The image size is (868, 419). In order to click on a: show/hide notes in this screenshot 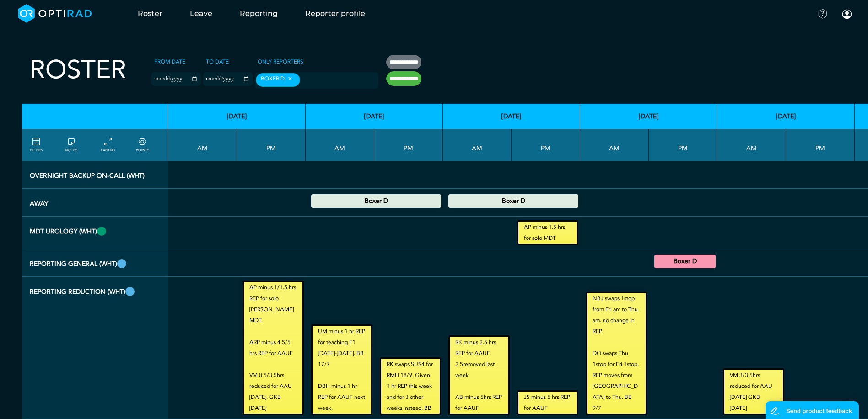, I will do `click(71, 145)`.